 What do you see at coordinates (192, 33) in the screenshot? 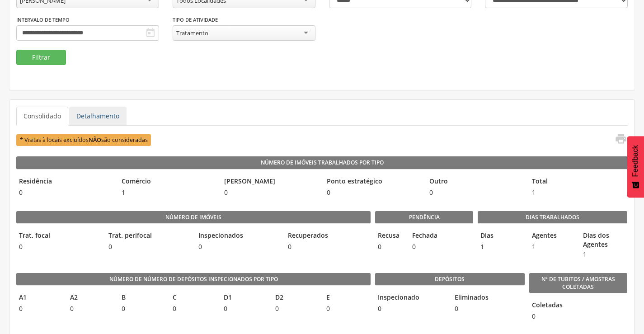
I see `div: Tratamento` at bounding box center [192, 33].